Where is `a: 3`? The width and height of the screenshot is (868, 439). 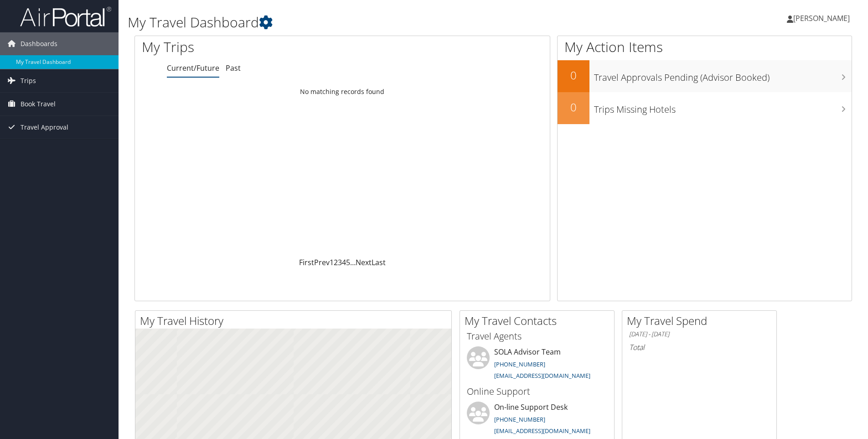 a: 3 is located at coordinates (339, 263).